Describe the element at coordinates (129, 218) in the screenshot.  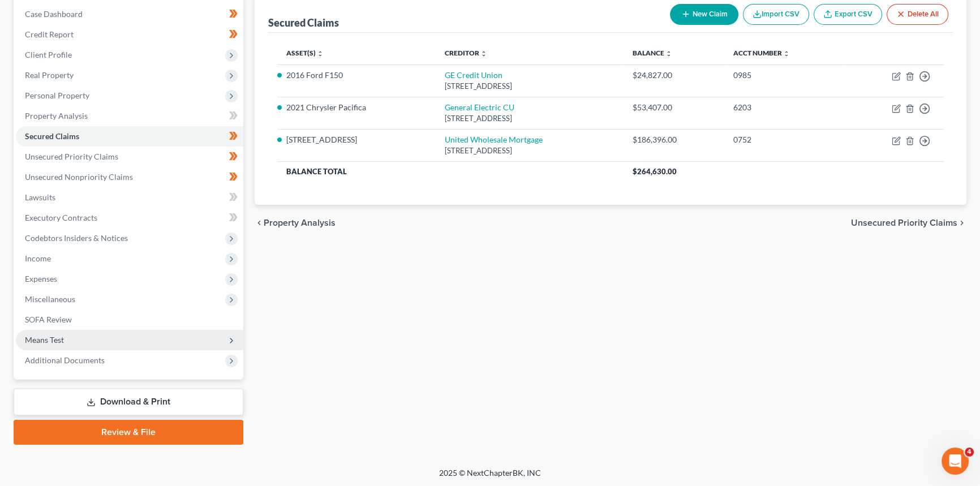
I see `a: Executory Contracts` at that location.